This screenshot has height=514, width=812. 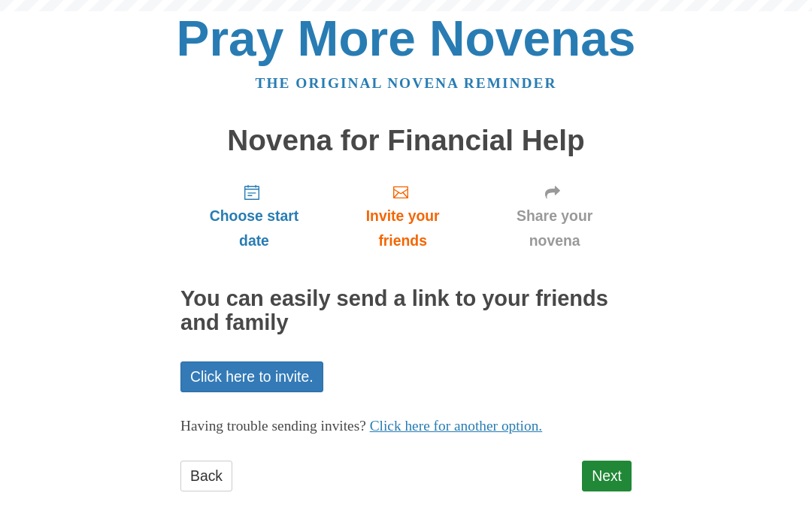 What do you see at coordinates (456, 425) in the screenshot?
I see `a: Click here for another option.` at bounding box center [456, 425].